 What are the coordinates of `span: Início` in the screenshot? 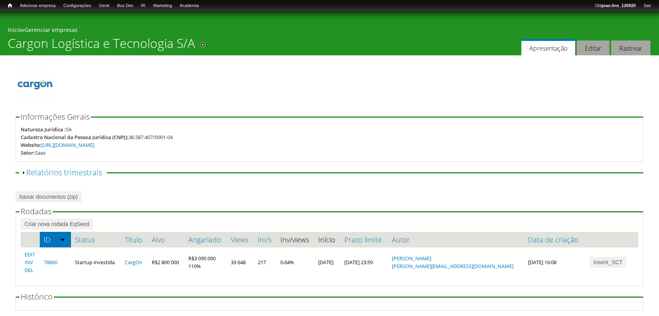 It's located at (10, 5).